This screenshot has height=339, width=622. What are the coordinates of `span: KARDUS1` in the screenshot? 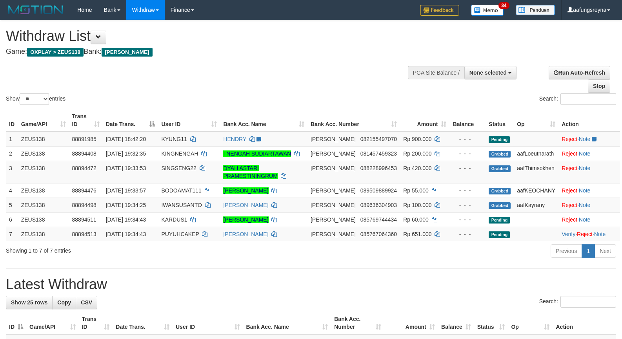 It's located at (174, 219).